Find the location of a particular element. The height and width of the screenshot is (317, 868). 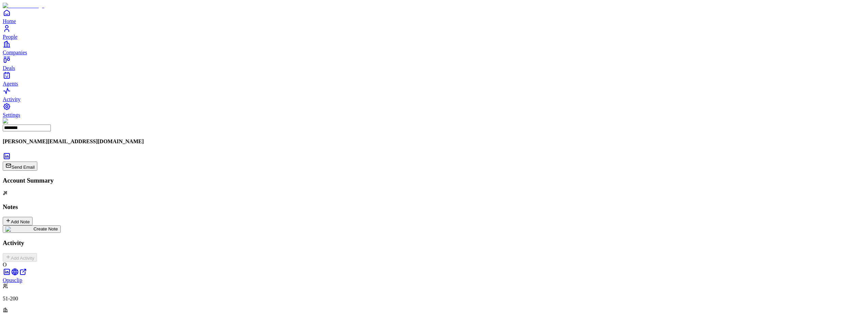

span: Settings is located at coordinates (12, 115).